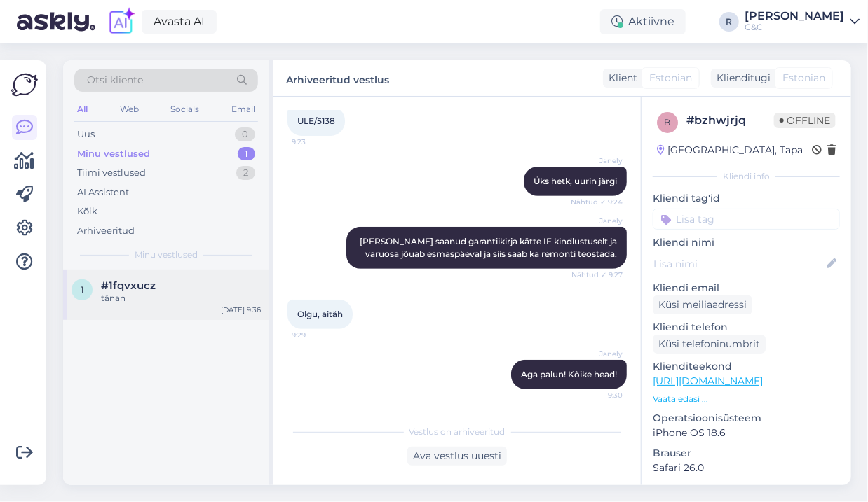 This screenshot has width=868, height=502. Describe the element at coordinates (318, 142) in the screenshot. I see `span: 9:23` at that location.